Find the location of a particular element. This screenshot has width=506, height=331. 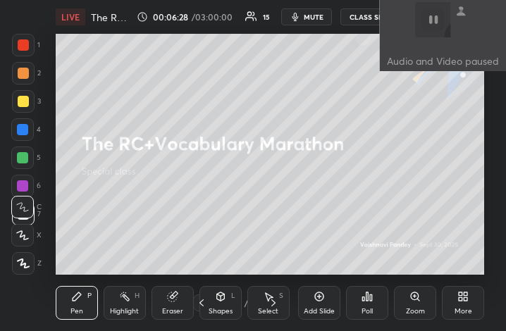

div: Select is located at coordinates (268, 311).